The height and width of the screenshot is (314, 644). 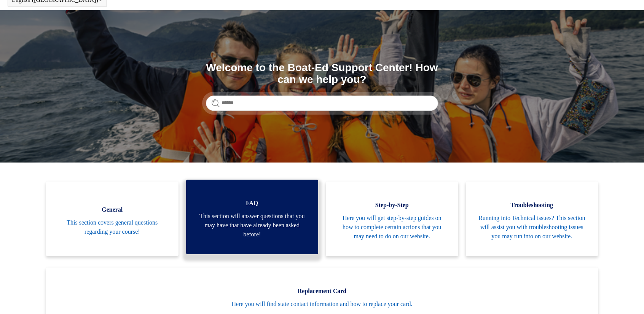 I want to click on span: Troubleshooting, so click(x=532, y=205).